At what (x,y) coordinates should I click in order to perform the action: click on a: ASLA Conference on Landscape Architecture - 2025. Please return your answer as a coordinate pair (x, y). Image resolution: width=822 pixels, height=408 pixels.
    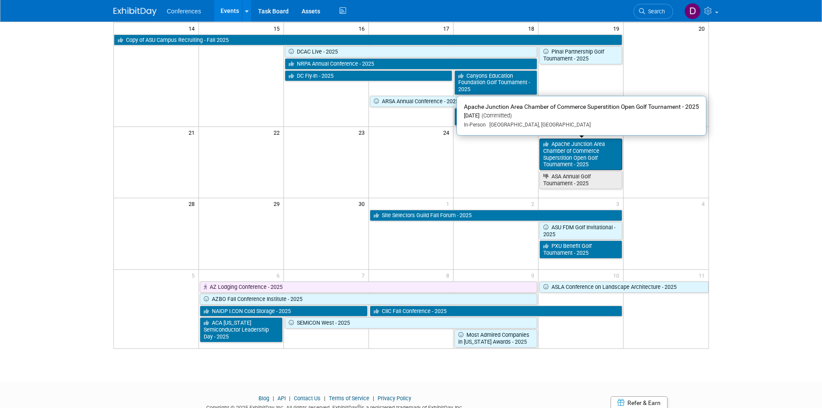
    Looking at the image, I should click on (624, 287).